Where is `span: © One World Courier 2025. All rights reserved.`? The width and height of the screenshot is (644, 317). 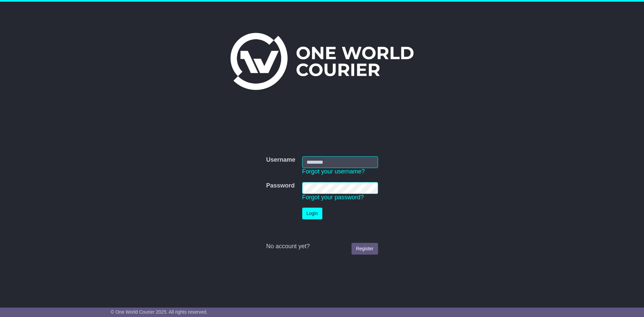 span: © One World Courier 2025. All rights reserved. is located at coordinates (159, 312).